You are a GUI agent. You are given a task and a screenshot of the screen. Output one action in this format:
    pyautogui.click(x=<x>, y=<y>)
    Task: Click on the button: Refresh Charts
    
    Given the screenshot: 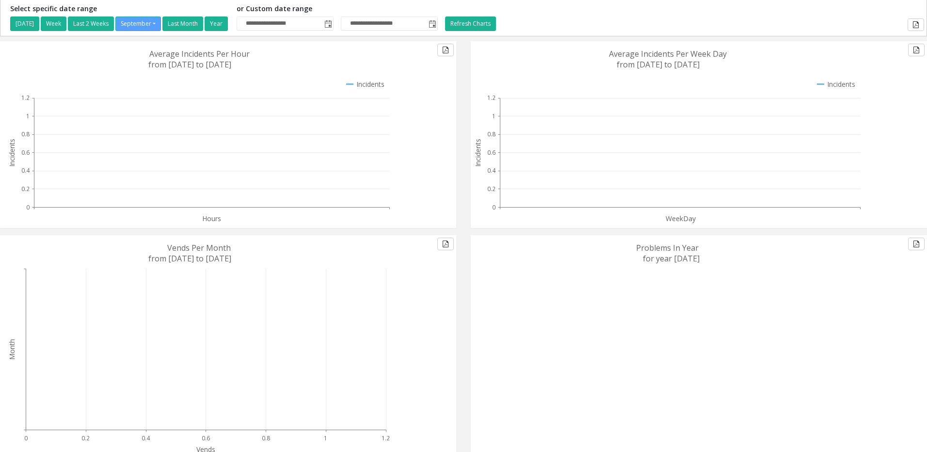 What is the action you would take?
    pyautogui.click(x=470, y=24)
    